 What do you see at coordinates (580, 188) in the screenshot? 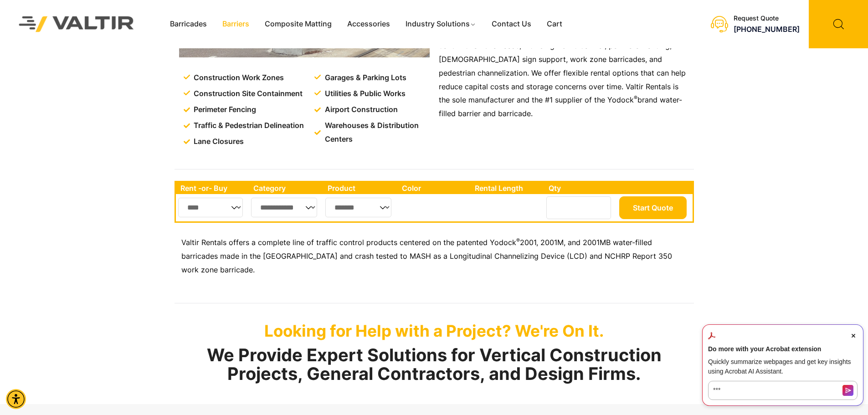
I see `th: Qty` at bounding box center [580, 188].